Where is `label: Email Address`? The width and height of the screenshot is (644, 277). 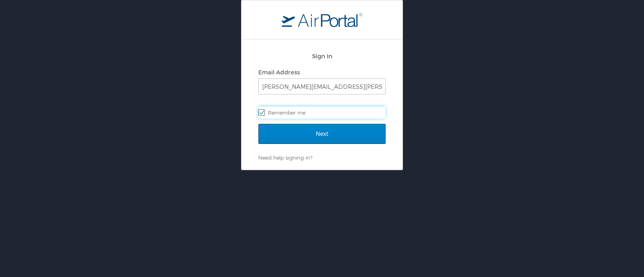 label: Email Address is located at coordinates (279, 72).